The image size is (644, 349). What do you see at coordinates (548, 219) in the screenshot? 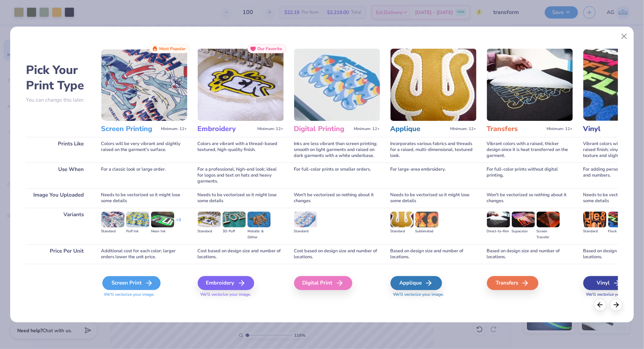
I see `img: Screen Transfer` at bounding box center [548, 219].